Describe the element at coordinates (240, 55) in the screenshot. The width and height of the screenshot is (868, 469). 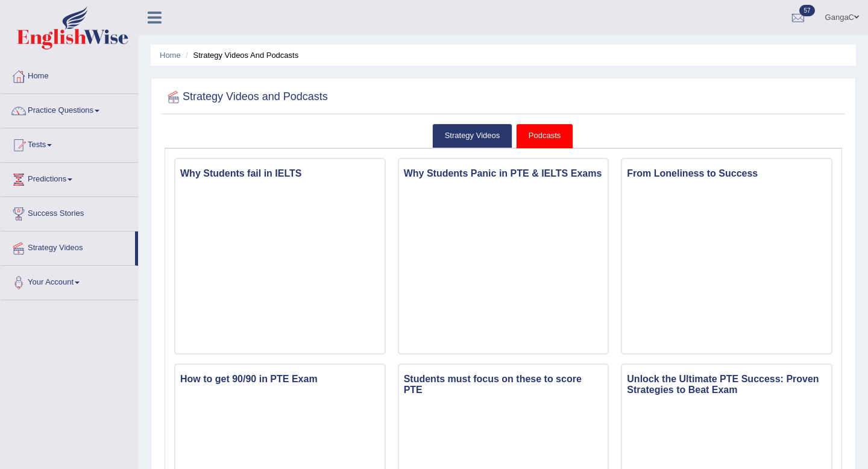
I see `li: Strategy Videos and Podcasts` at that location.